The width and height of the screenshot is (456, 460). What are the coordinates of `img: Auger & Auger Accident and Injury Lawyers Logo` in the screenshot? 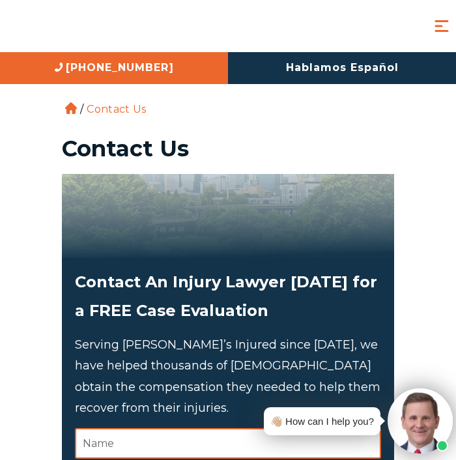 It's located at (88, 26).